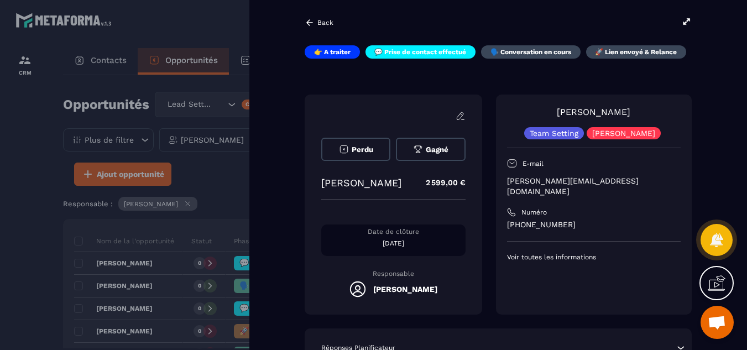 This screenshot has height=350, width=747. I want to click on p: Date de clôture, so click(393, 232).